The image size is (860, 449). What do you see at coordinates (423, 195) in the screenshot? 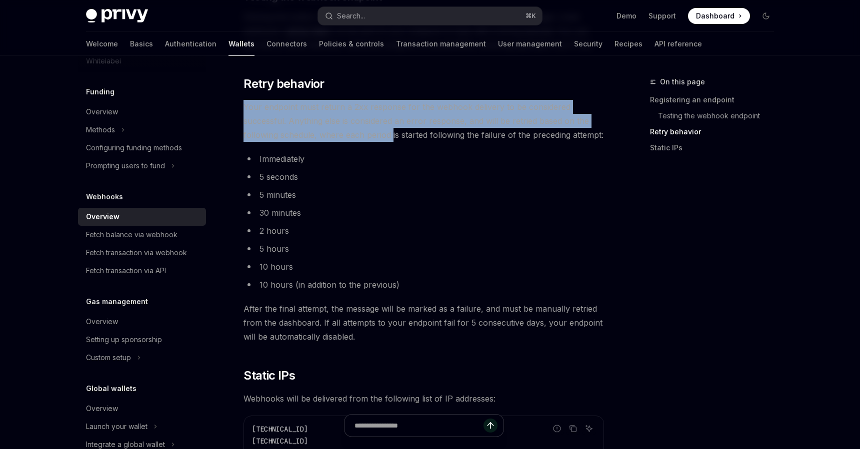
I see `li: 5 minutes` at bounding box center [423, 195].